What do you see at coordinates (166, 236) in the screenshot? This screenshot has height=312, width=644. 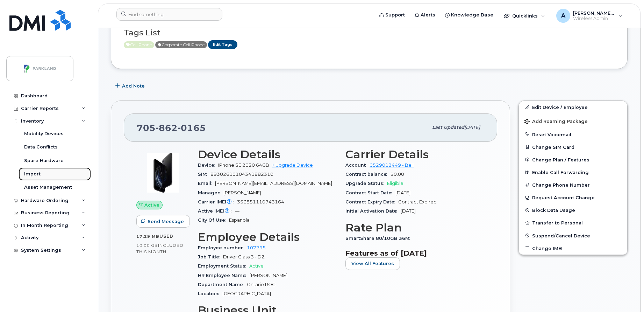 I see `span: used` at bounding box center [166, 236].